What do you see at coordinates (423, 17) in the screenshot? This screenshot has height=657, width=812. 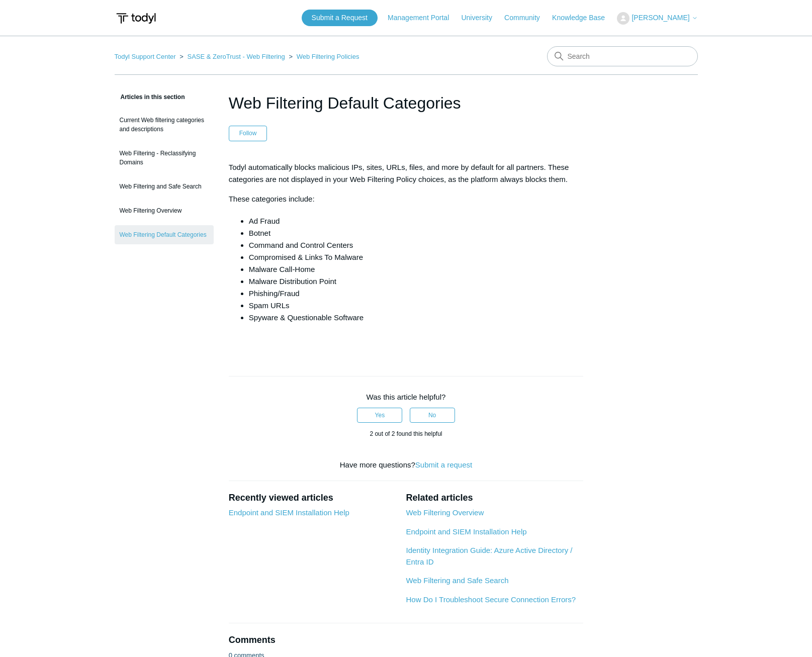 I see `a: Management Portal` at bounding box center [423, 17].